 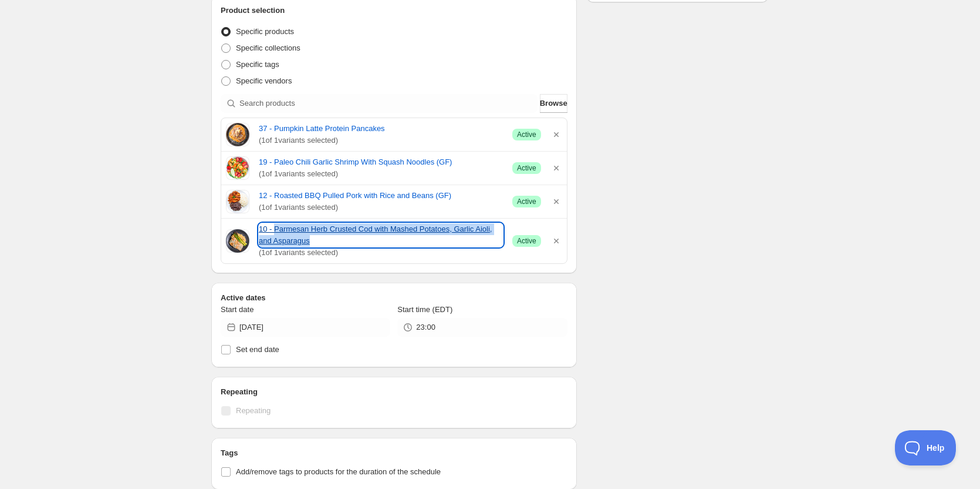 What do you see at coordinates (264, 80) in the screenshot?
I see `span: Specific vendors` at bounding box center [264, 80].